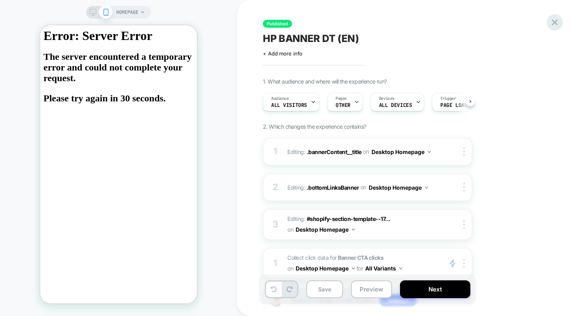 The height and width of the screenshot is (316, 581). Describe the element at coordinates (325, 81) in the screenshot. I see `span: 1. What audience and where will the experience run?` at that location.